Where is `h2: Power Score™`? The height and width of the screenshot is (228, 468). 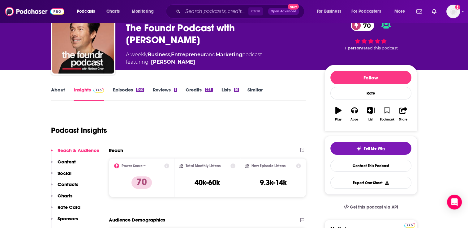 h2: Power Score™ is located at coordinates (134, 166).